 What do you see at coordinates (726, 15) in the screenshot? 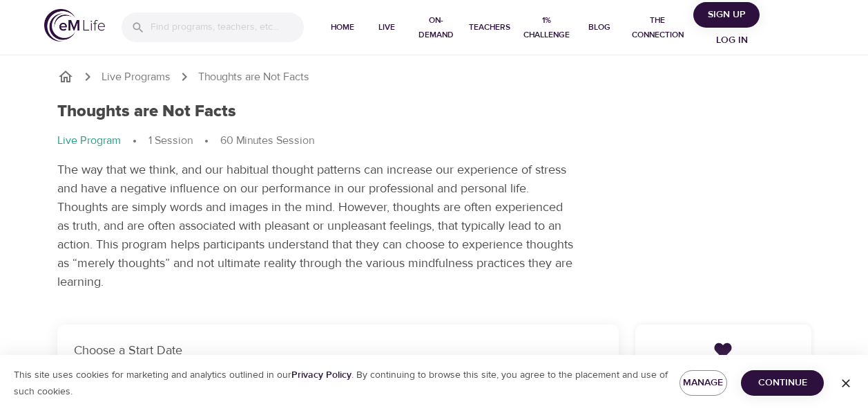
I see `span: Sign Up` at bounding box center [726, 15].